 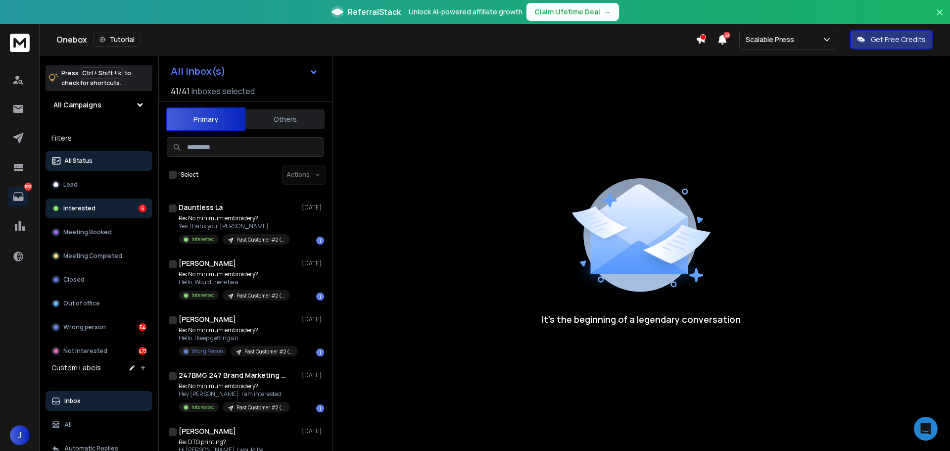 What do you see at coordinates (99, 185) in the screenshot?
I see `button: Lead` at bounding box center [99, 185].